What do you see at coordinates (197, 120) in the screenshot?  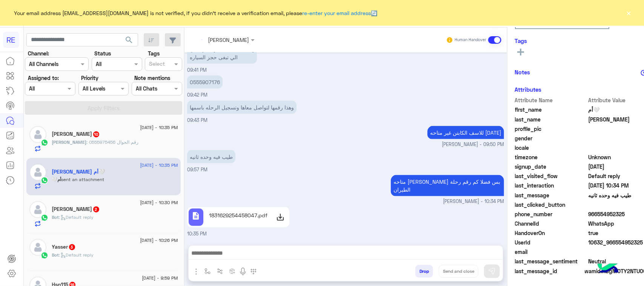 I see `span: 09:43 PM` at bounding box center [197, 120].